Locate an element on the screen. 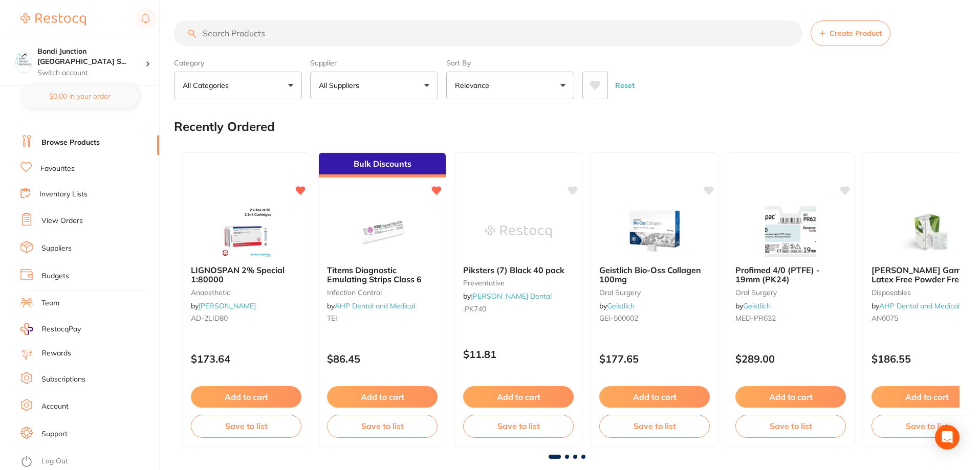  p: $173.64 is located at coordinates (246, 359).